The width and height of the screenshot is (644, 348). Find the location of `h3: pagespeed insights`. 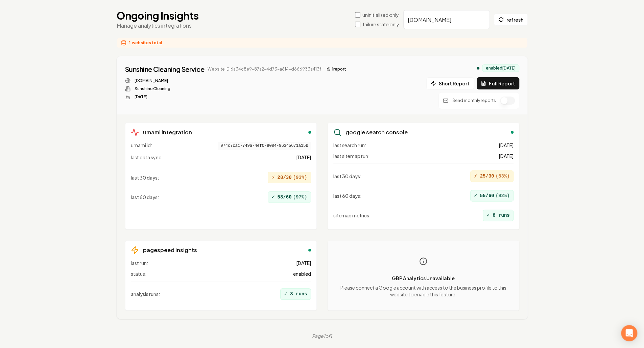

h3: pagespeed insights is located at coordinates (170, 250).